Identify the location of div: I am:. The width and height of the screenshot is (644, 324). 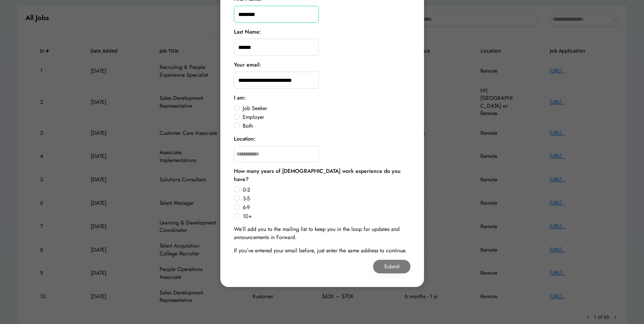
(240, 98).